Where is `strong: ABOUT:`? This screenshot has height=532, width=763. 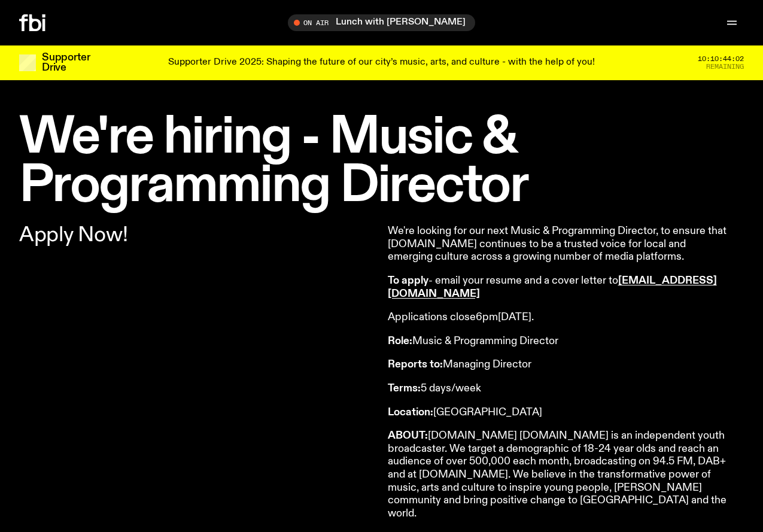 strong: ABOUT: is located at coordinates (408, 435).